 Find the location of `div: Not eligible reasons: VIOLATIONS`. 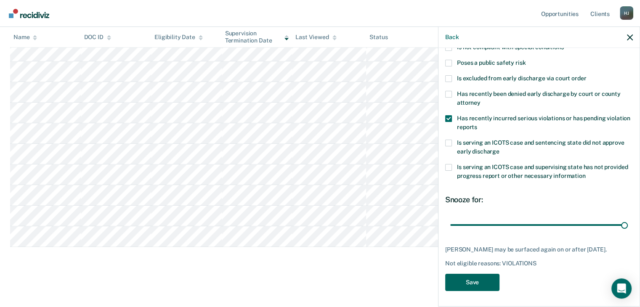

div: Not eligible reasons: VIOLATIONS is located at coordinates (539, 263).